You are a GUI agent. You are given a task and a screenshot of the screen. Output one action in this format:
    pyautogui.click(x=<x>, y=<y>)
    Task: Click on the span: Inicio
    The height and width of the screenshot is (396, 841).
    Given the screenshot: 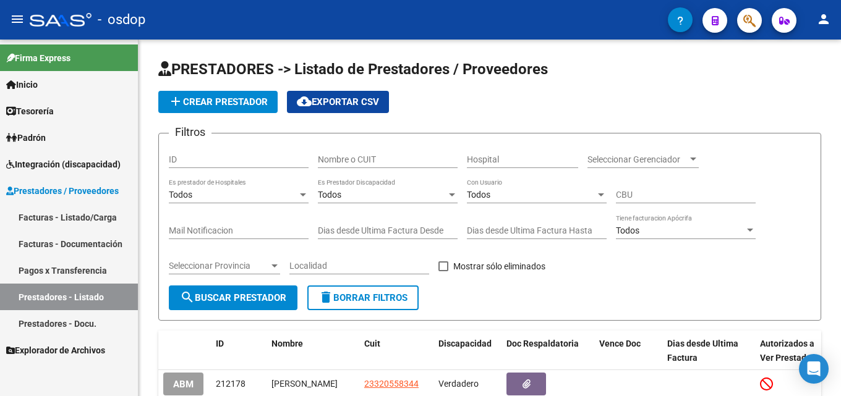 What is the action you would take?
    pyautogui.click(x=22, y=85)
    